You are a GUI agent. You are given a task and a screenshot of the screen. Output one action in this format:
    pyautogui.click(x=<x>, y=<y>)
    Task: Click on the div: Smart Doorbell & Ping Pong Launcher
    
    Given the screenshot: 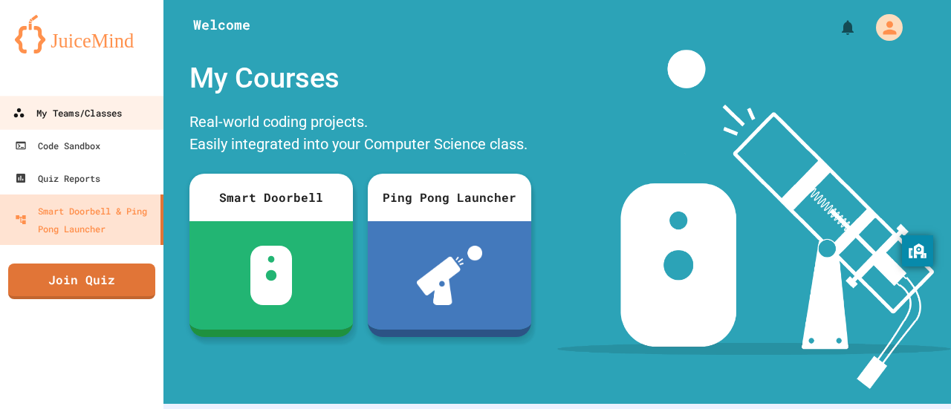 What is the action you would take?
    pyautogui.click(x=85, y=220)
    